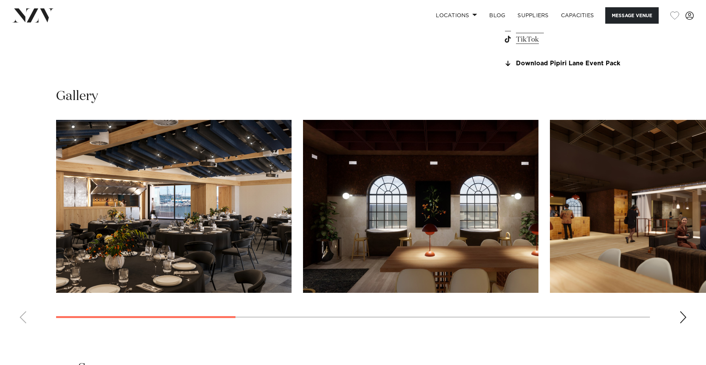  Describe the element at coordinates (457, 15) in the screenshot. I see `a: Locations` at that location.